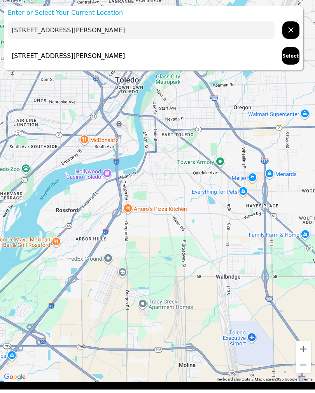  Describe the element at coordinates (276, 383) in the screenshot. I see `span: Map data ©2025 Google` at that location.